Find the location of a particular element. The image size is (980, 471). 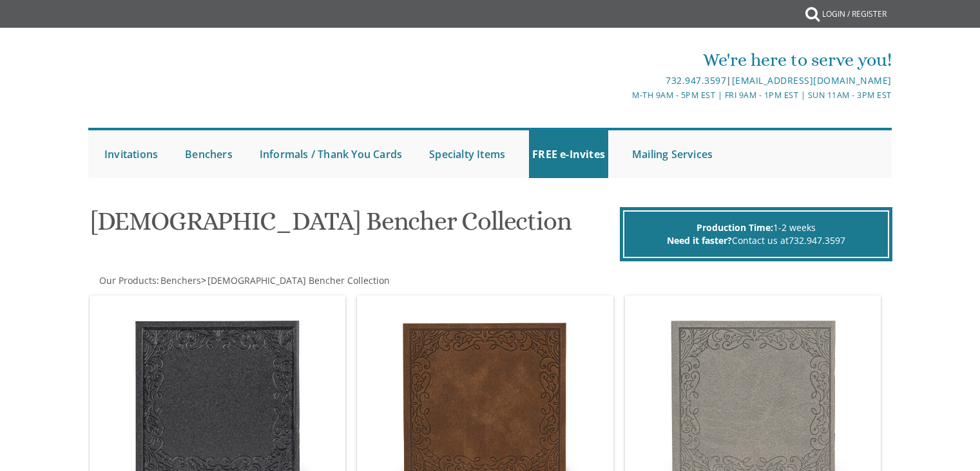

a: Our Products is located at coordinates (127, 280).